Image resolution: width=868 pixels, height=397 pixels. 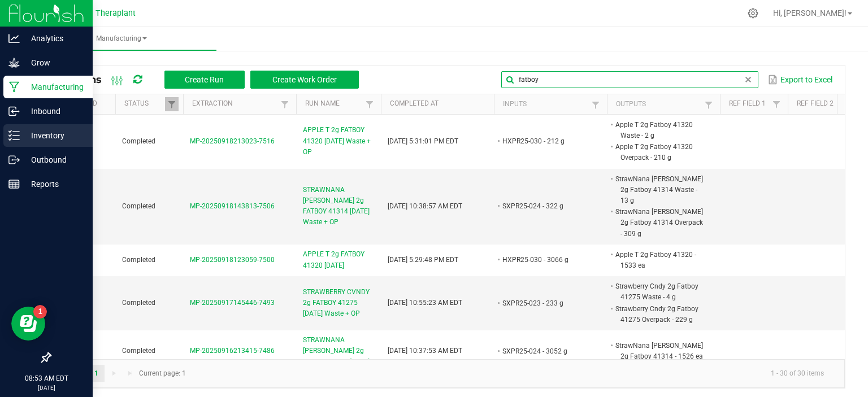 What do you see at coordinates (658, 292) in the screenshot?
I see `li: Strawberry Cndy 2g Fatboy 41275 Waste - 4 g` at bounding box center [658, 292].